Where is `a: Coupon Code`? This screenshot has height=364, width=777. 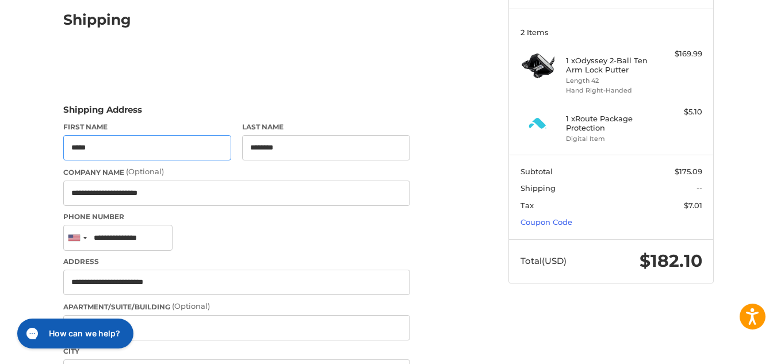 a: Coupon Code is located at coordinates (546, 222).